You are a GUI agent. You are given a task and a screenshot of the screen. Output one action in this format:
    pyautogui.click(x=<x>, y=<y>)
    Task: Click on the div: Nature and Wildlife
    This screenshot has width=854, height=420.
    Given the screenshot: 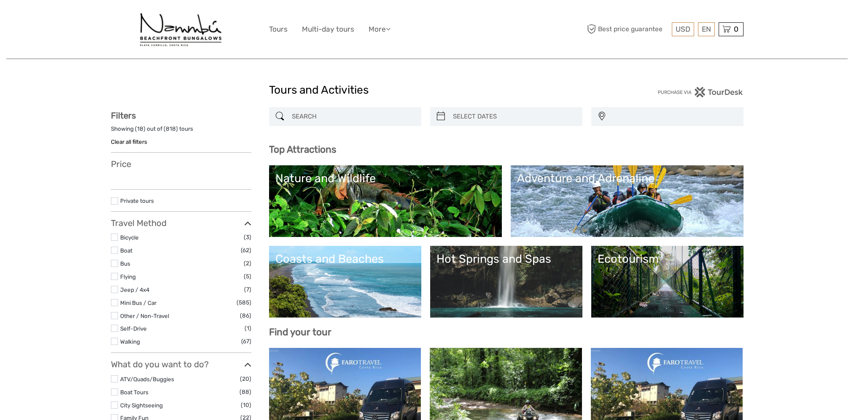 What is the action you would take?
    pyautogui.click(x=385, y=178)
    